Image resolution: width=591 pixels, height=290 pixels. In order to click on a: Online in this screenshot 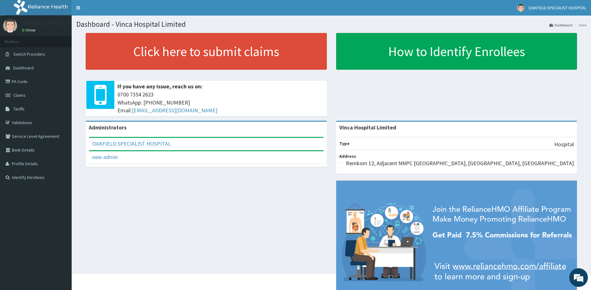, I will do `click(29, 30)`.